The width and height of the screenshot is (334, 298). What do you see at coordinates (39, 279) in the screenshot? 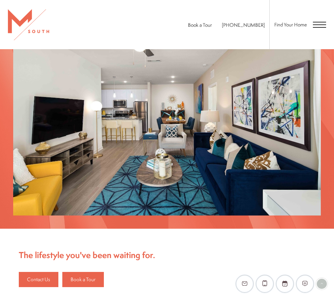
I see `a: Contact Us` at bounding box center [39, 279].